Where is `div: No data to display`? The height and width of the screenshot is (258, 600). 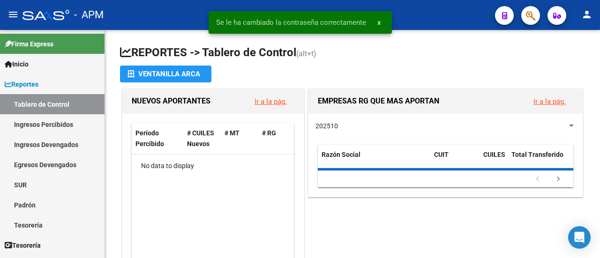 div: No data to display is located at coordinates (213, 166).